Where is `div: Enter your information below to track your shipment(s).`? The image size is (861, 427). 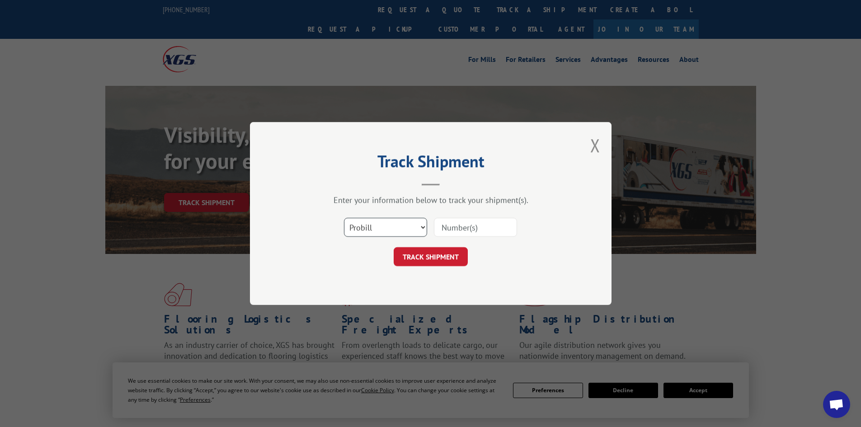 div: Enter your information below to track your shipment(s). is located at coordinates (431, 200).